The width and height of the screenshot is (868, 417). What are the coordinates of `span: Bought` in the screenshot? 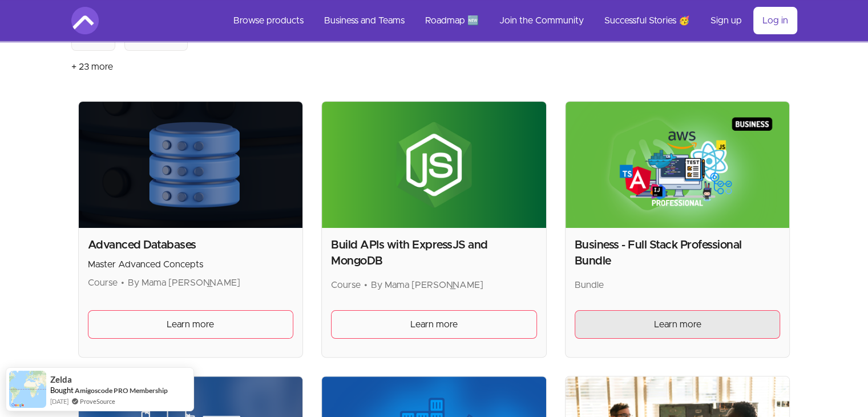 It's located at (62, 390).